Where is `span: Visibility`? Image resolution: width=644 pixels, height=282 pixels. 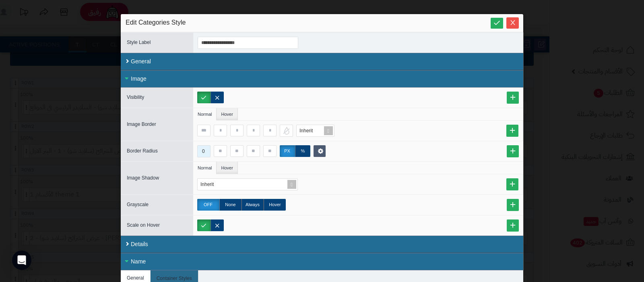 span: Visibility is located at coordinates (135, 97).